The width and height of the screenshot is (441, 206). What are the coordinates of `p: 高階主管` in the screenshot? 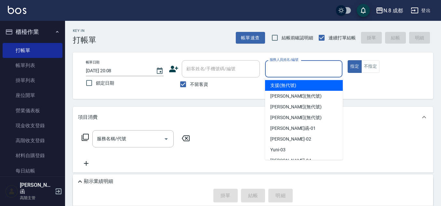 It's located at (36, 198).